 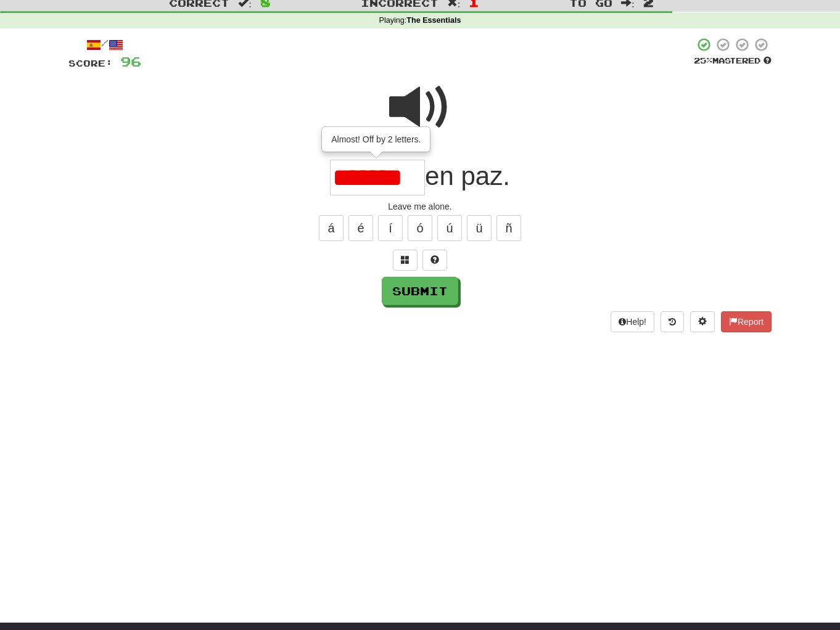 What do you see at coordinates (479, 228) in the screenshot?
I see `button: ü` at bounding box center [479, 228].